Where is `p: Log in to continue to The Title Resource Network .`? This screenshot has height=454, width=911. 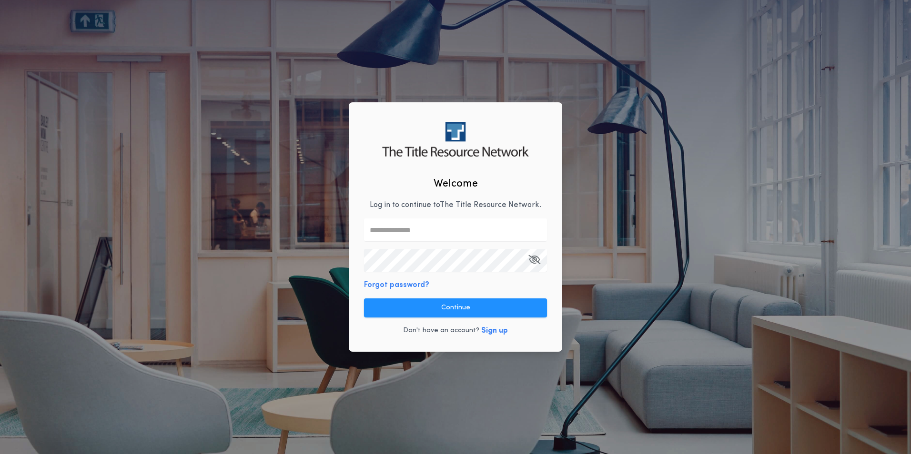 p: Log in to continue to The Title Resource Network . is located at coordinates (455, 205).